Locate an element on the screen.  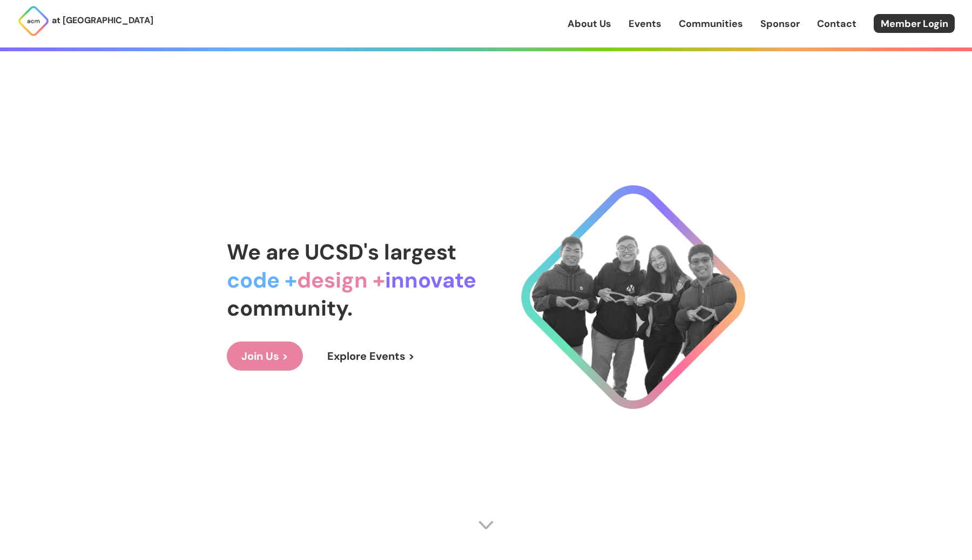
a: Contact is located at coordinates (836, 24).